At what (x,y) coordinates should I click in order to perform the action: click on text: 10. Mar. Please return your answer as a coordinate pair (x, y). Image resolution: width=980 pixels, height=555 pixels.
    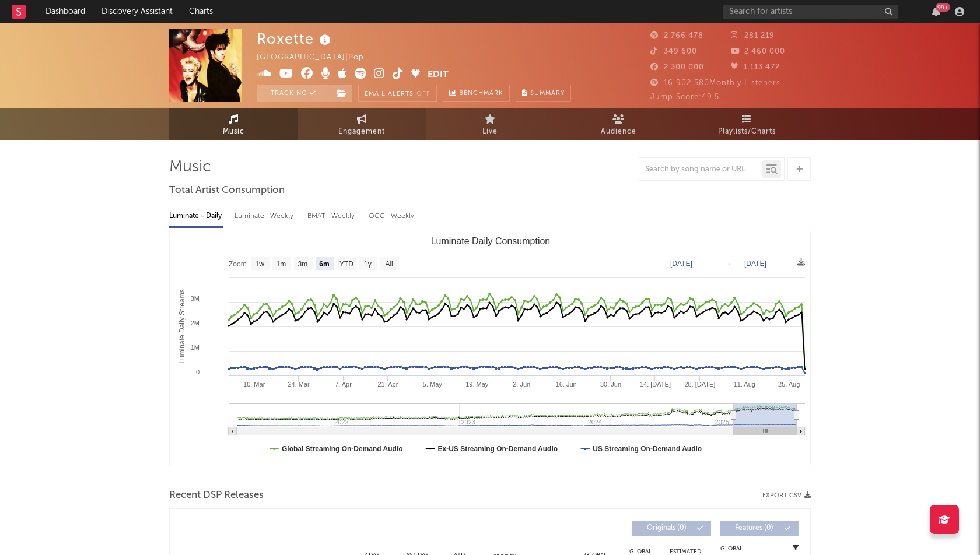
    Looking at the image, I should click on (254, 384).